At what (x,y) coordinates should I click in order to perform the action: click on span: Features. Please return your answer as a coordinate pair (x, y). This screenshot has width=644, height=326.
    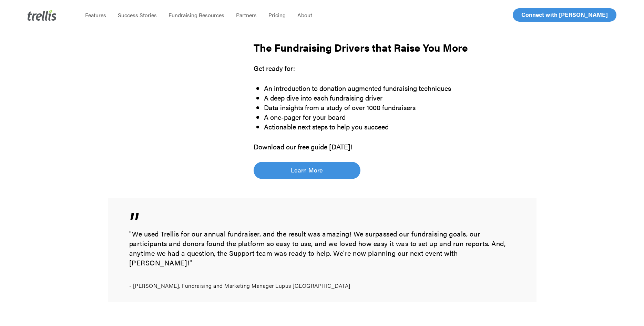
    Looking at the image, I should click on (95, 15).